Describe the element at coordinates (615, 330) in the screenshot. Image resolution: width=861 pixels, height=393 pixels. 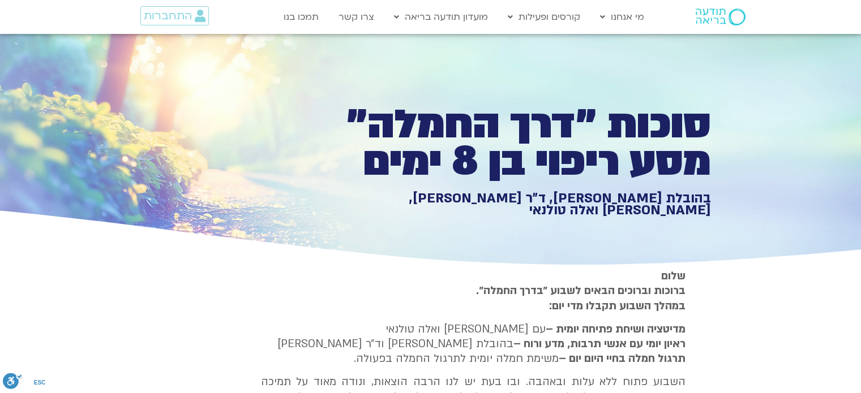
I see `strong: מדיטציה ושיחת פתיחה יומית –` at that location.